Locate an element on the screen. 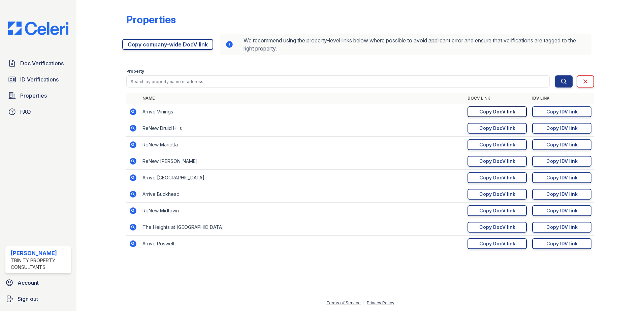  a: Account is located at coordinates (38, 283).